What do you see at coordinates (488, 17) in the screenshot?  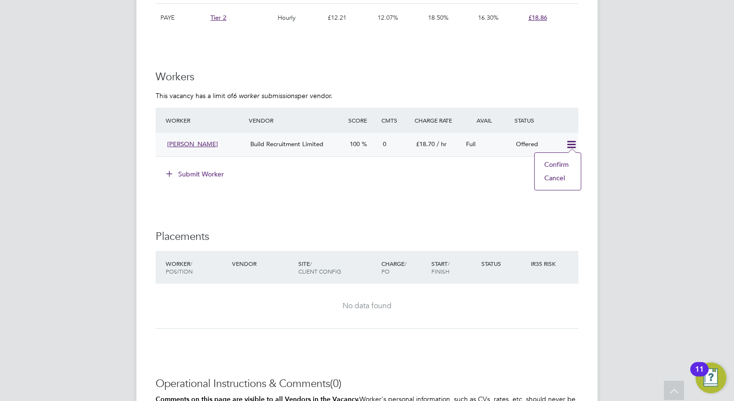 I see `span: 16.30%` at bounding box center [488, 17].